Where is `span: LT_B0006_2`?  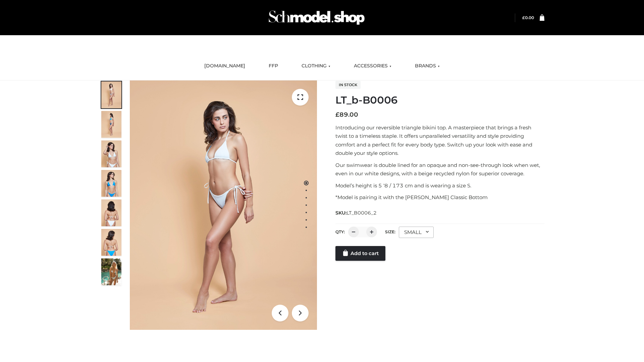 span: LT_B0006_2 is located at coordinates (362, 213).